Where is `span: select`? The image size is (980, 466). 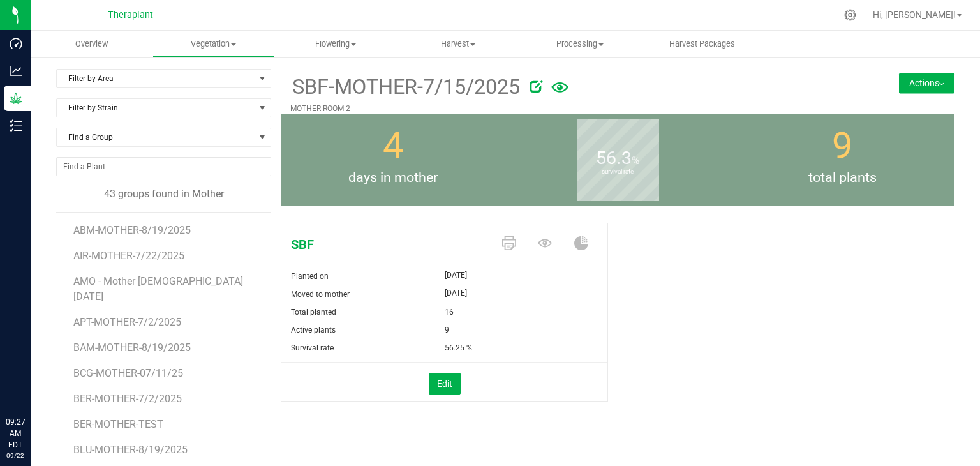
span: select is located at coordinates (262, 78).